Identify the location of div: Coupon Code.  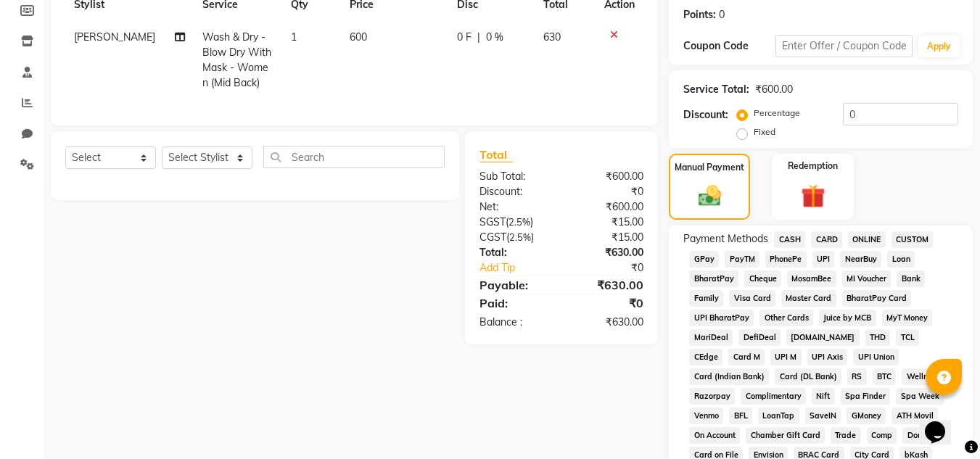
(729, 46).